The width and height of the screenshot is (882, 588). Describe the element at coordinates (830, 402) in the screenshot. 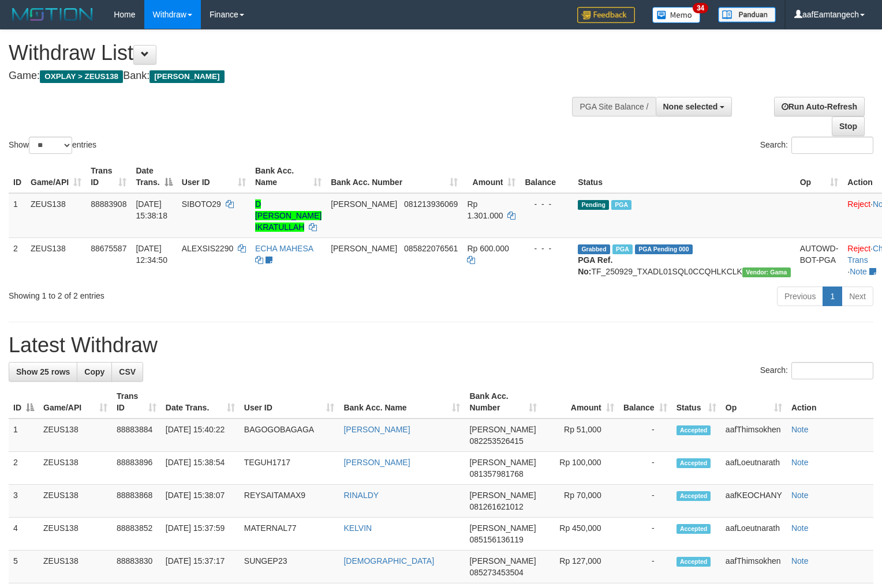

I see `th: Action` at that location.